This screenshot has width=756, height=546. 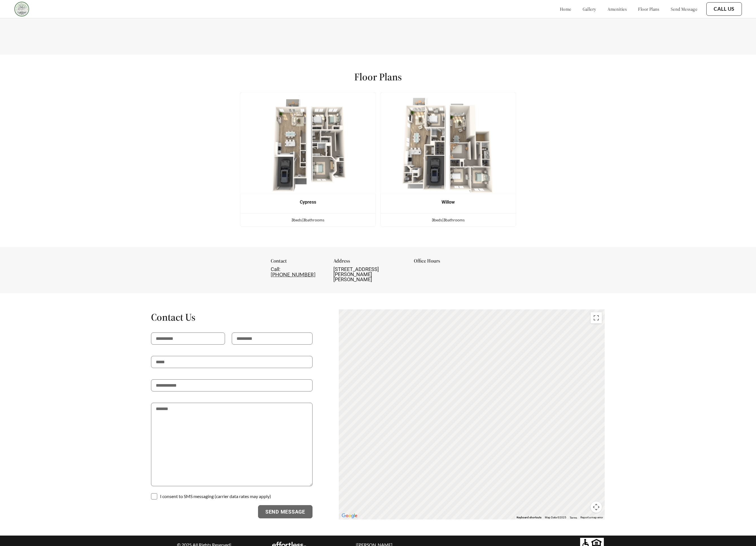 What do you see at coordinates (297, 263) in the screenshot?
I see `div: Contact` at bounding box center [297, 263].